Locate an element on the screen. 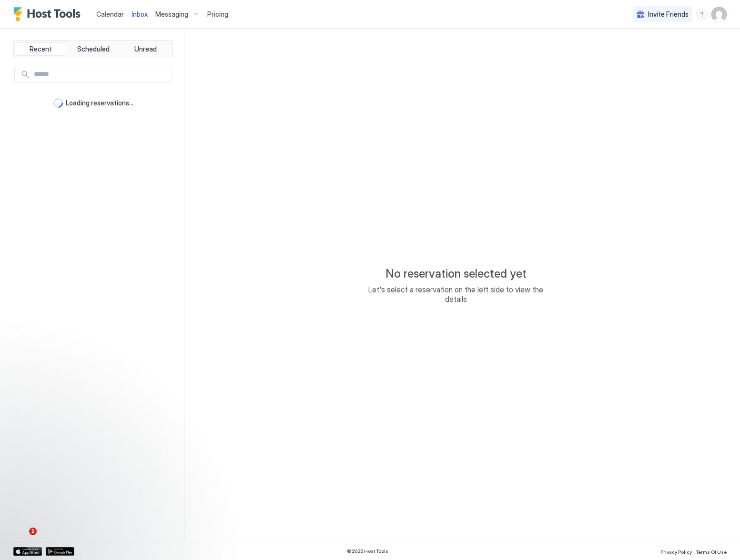 The image size is (740, 560). span: Terms Of Use is located at coordinates (711, 552).